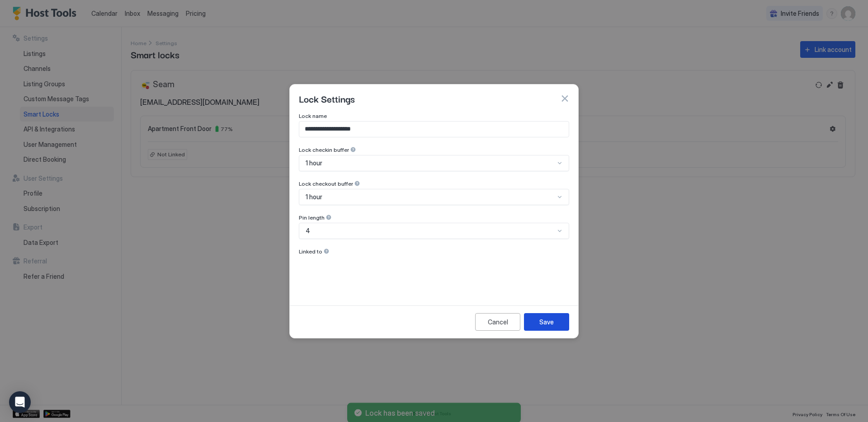  I want to click on span: Lock name, so click(313, 116).